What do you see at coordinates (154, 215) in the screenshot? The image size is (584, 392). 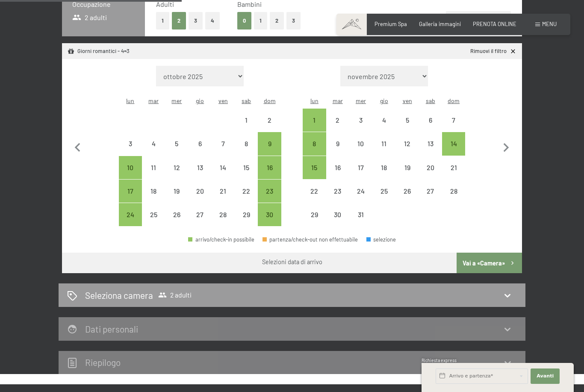 I see `div: Tue Nov 25 2025` at bounding box center [154, 215].